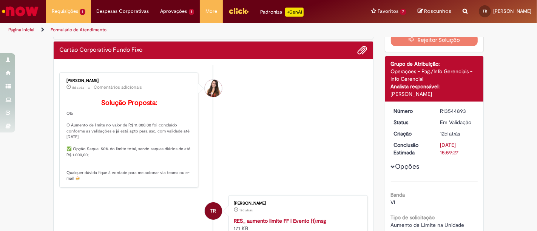 The image size is (537, 231). I want to click on span: More, so click(211, 11).